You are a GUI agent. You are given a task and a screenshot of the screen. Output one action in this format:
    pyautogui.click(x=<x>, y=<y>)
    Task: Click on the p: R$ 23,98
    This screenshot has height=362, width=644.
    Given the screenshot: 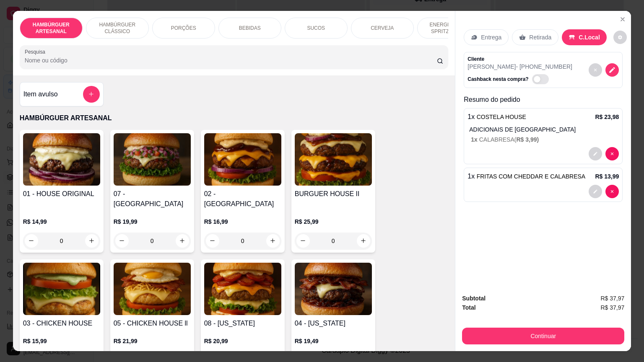 What is the action you would take?
    pyautogui.click(x=606, y=117)
    